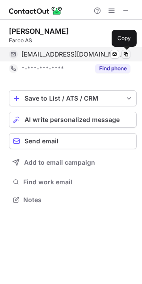 Image resolution: width=142 pixels, height=284 pixels. Describe the element at coordinates (73, 98) in the screenshot. I see `div: Save to List / ATS / CRM` at that location.